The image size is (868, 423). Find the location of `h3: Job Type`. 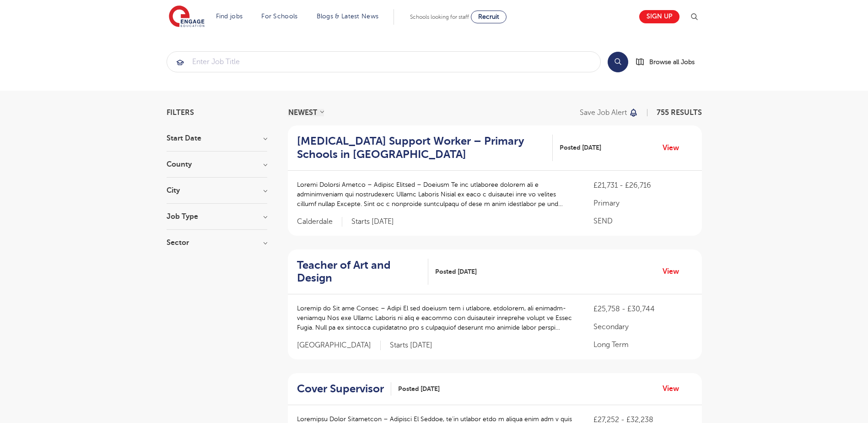

h3: Job Type is located at coordinates (217, 216).